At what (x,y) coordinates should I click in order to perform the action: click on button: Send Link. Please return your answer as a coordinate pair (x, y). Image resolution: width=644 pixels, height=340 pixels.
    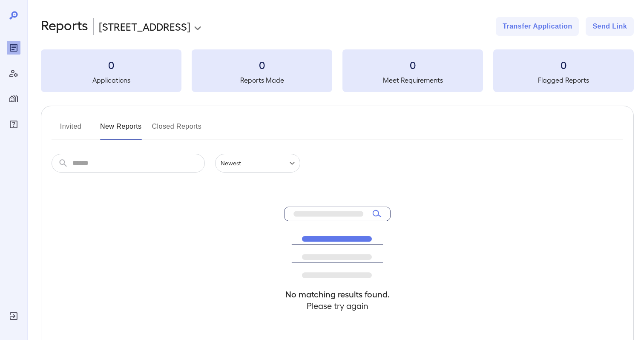
    Looking at the image, I should click on (609, 26).